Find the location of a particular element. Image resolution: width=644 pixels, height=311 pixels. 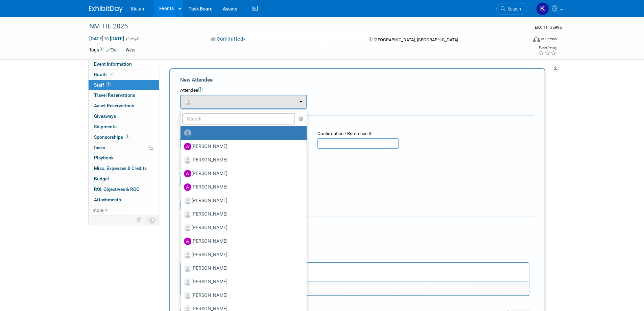

img: Unassigned-User-Icon.png is located at coordinates (188, 133).